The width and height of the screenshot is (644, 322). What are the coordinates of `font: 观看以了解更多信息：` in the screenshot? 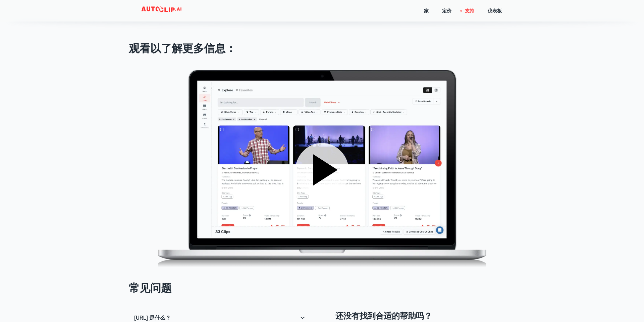 It's located at (182, 48).